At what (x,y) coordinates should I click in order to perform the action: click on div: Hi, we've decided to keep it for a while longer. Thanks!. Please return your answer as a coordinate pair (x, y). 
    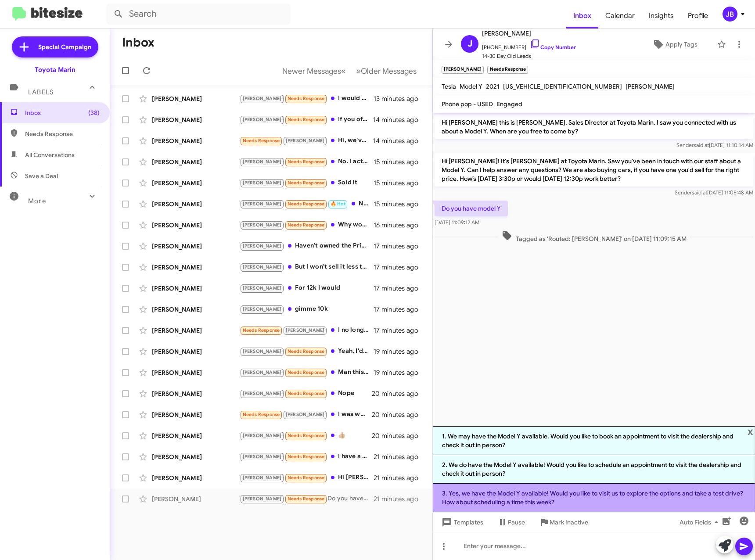
    Looking at the image, I should click on (307, 141).